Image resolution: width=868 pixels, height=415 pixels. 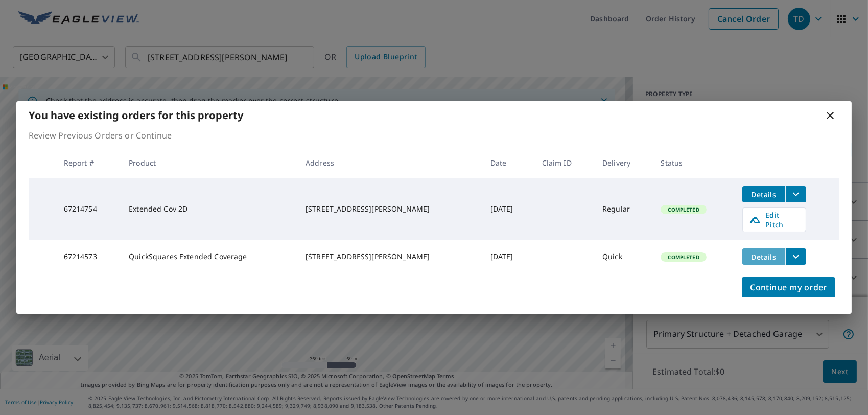 What do you see at coordinates (209, 256) in the screenshot?
I see `td: QuickSquares Extended Coverage` at bounding box center [209, 256].